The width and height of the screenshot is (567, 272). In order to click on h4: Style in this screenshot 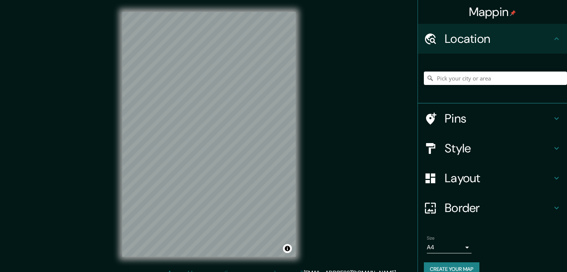, I will do `click(498, 148)`.